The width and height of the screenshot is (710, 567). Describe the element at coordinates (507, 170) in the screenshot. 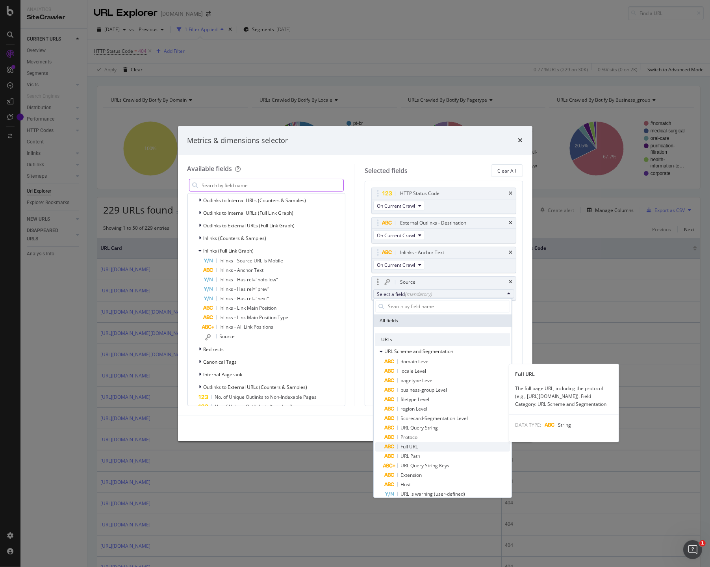

I see `div: Clear All` at that location.